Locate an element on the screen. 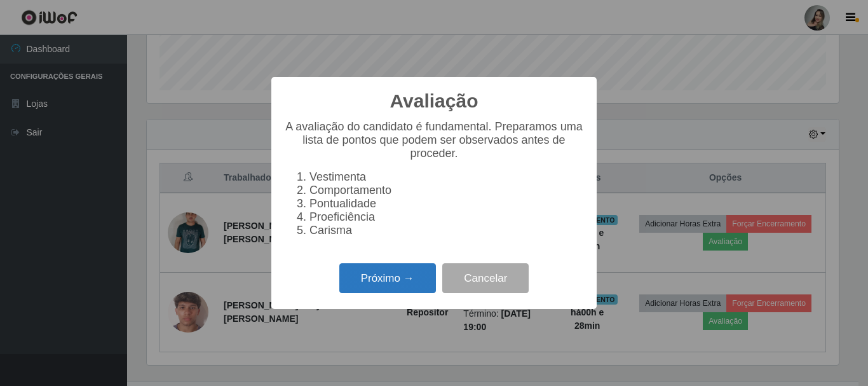  li: Carisma is located at coordinates (447, 230).